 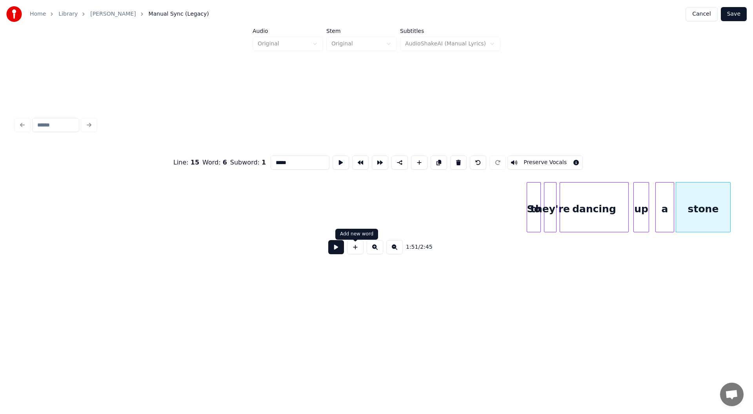 What do you see at coordinates (38, 14) in the screenshot?
I see `a: Home` at bounding box center [38, 14].